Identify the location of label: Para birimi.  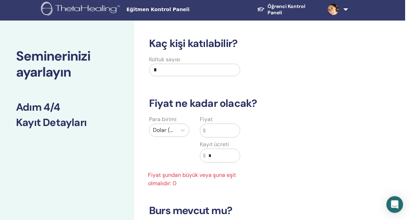
(163, 120).